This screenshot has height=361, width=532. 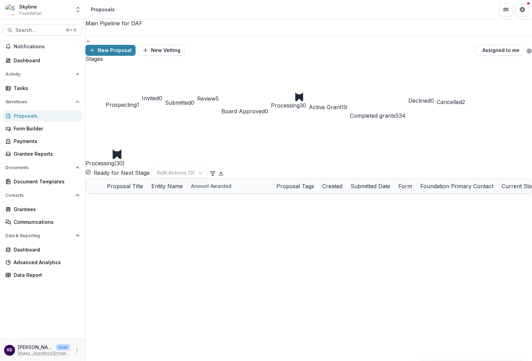 I want to click on div: Created, so click(x=332, y=186).